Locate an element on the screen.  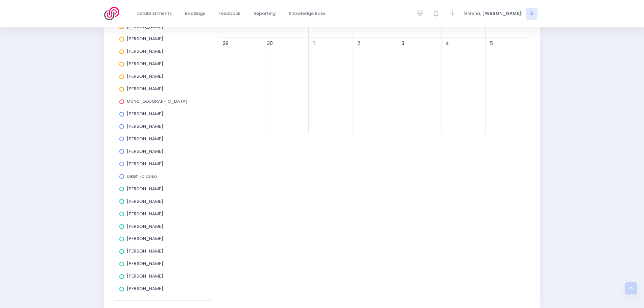
a: Knowledge Base is located at coordinates (307, 13).